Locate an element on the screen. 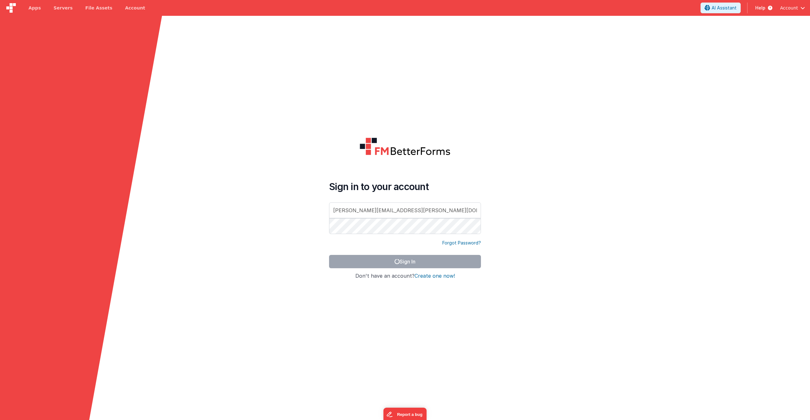 The image size is (810, 420). a: Forgot Password? is located at coordinates (462, 243).